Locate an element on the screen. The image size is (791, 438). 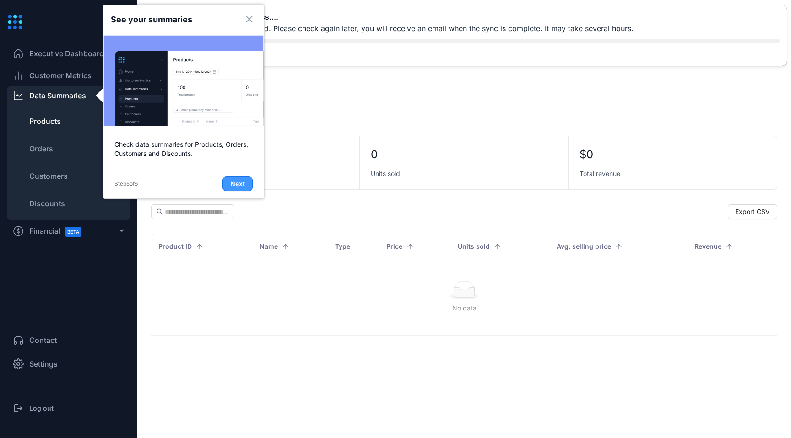
p: Check data summaries for Products, Orders, Customers and Discounts. is located at coordinates (184, 149).